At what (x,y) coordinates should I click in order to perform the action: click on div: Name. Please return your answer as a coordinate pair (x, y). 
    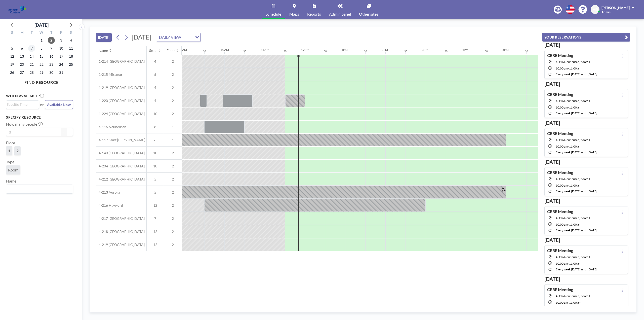
    Looking at the image, I should click on (103, 50).